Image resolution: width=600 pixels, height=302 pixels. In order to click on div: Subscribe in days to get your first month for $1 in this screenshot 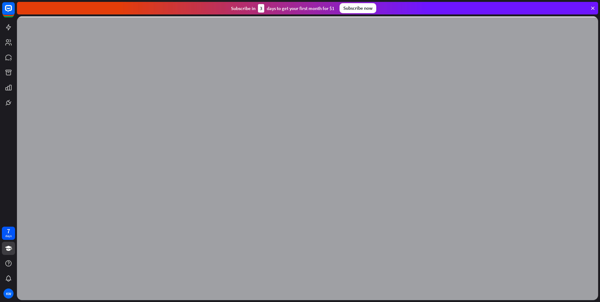, I will do `click(283, 8)`.